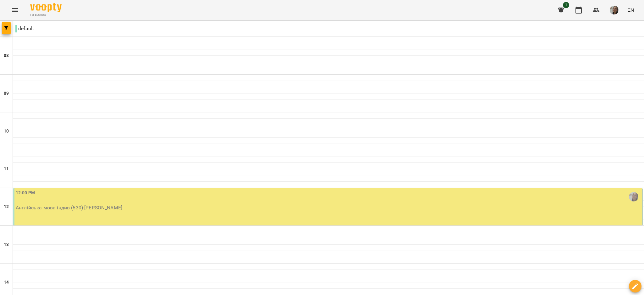 The height and width of the screenshot is (295, 644). What do you see at coordinates (6, 169) in the screenshot?
I see `h6: 11` at bounding box center [6, 169].